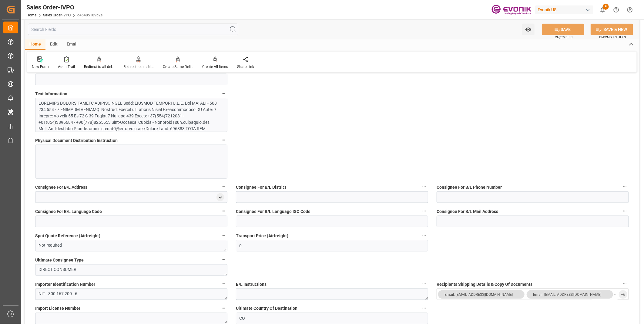 The width and height of the screenshot is (644, 324). I want to click on button: Help Center, so click(616, 10).